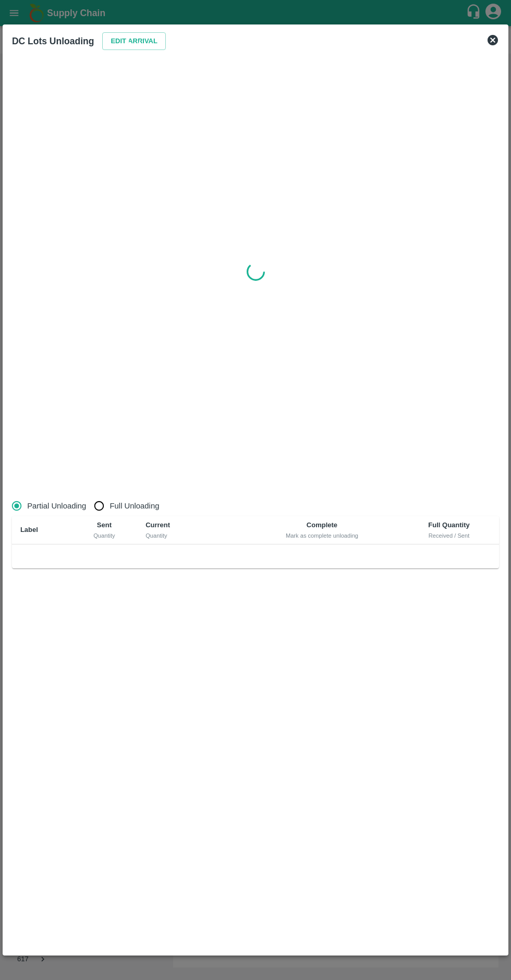  What do you see at coordinates (322, 536) in the screenshot?
I see `div: Mark as complete unloading` at bounding box center [322, 536].